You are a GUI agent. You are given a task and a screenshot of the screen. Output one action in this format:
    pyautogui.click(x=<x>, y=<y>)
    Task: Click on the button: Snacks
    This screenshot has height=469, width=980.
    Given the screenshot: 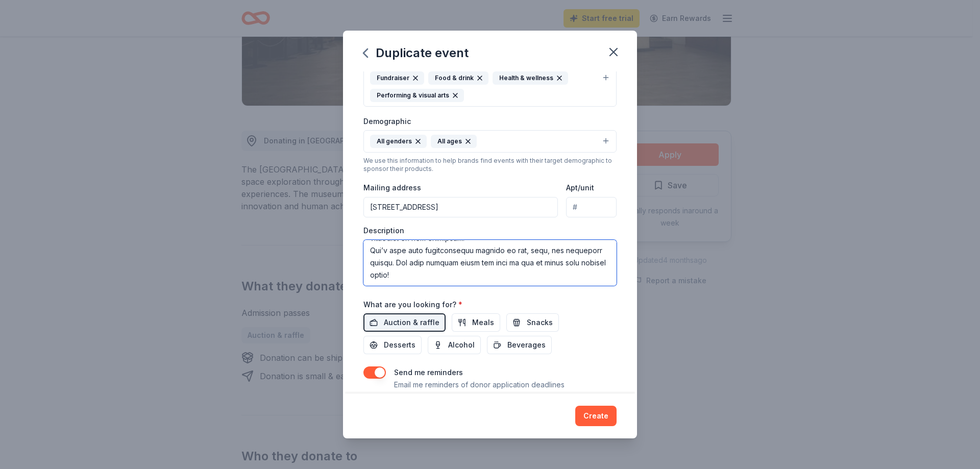 What is the action you would take?
    pyautogui.click(x=532, y=323)
    